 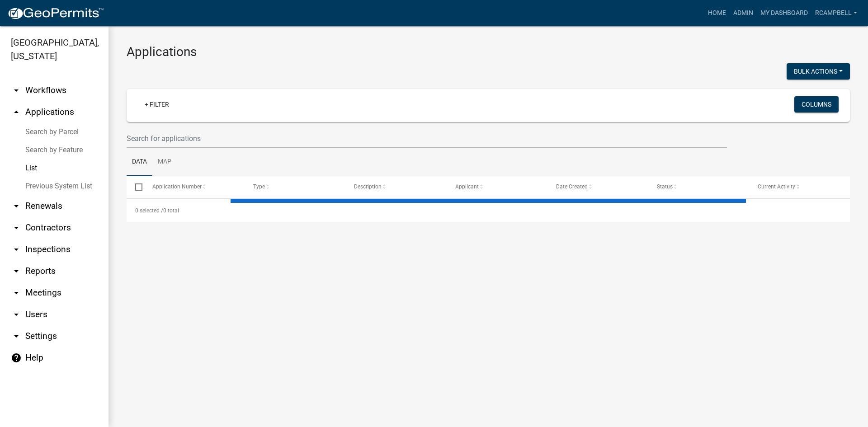 I want to click on datatable-header-cell: Status, so click(x=698, y=187).